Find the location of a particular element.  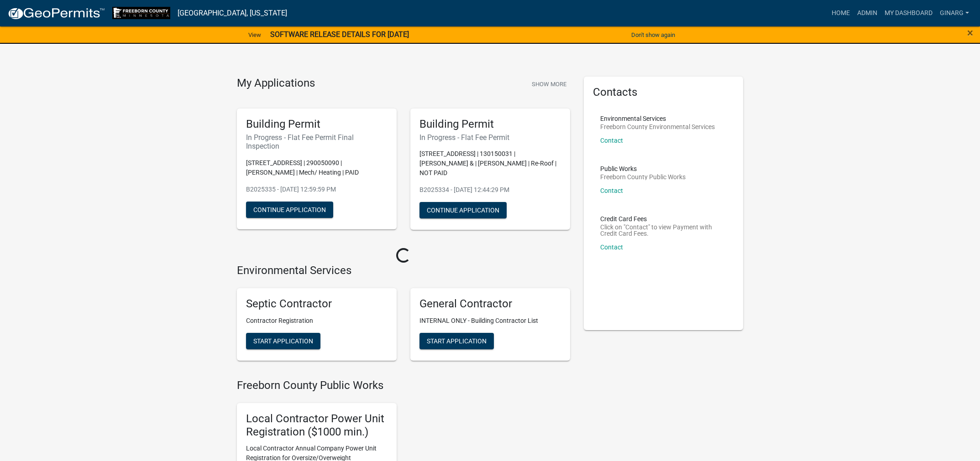

h4: My Applications is located at coordinates (276, 83).